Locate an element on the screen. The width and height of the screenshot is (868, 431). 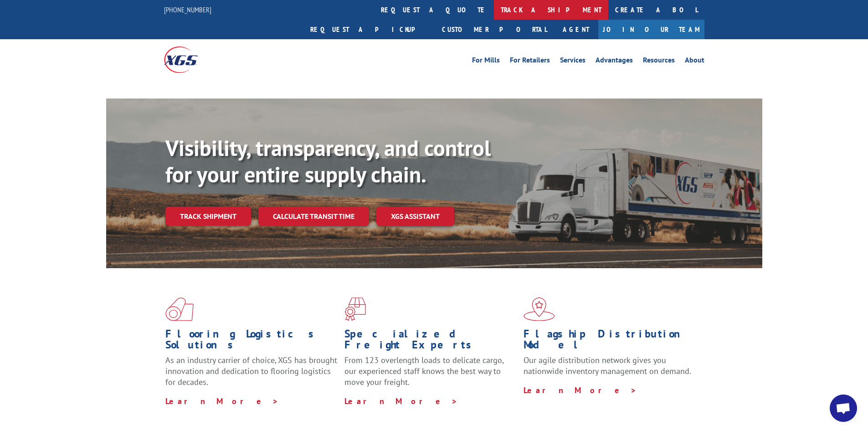
a: Request a pickup is located at coordinates (369, 29).